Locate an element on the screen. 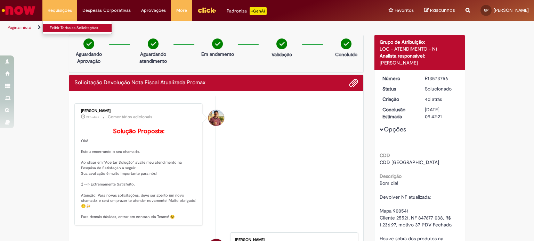 This screenshot has width=534, height=241. div: 28/09/2025 09:22:39 is located at coordinates (440, 99).